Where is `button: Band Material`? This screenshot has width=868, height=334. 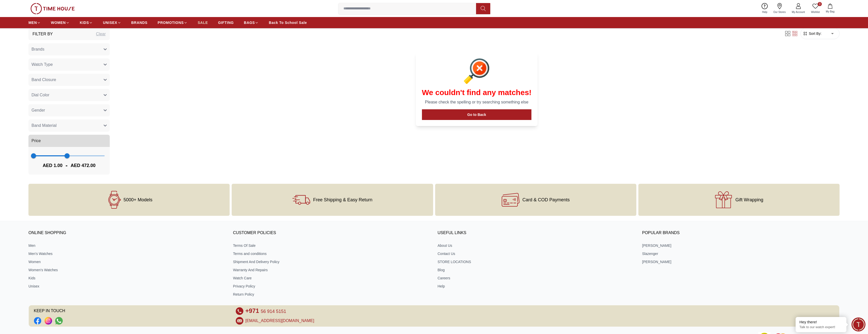
button: Band Material is located at coordinates (69, 125).